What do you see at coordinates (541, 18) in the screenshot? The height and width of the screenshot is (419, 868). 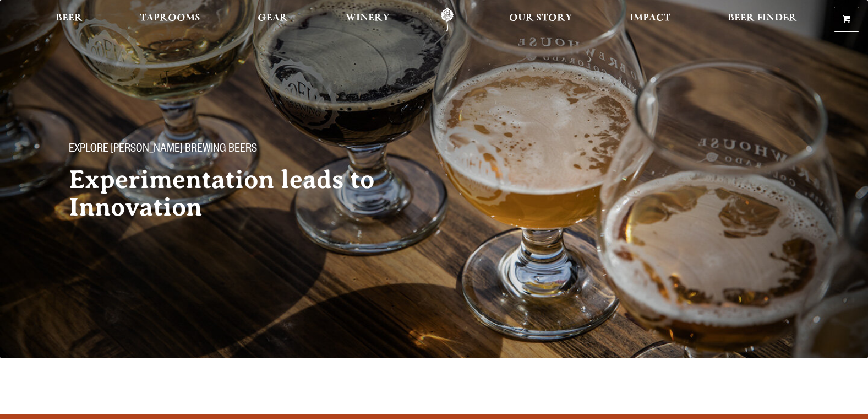 I see `span: Our Story` at bounding box center [541, 18].